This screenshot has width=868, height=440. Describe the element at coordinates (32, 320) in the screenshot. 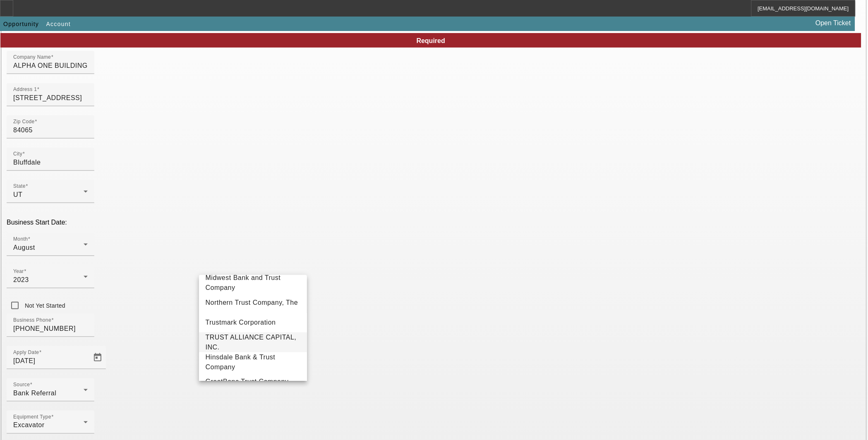

I see `mat-label: Business Phone` at that location.